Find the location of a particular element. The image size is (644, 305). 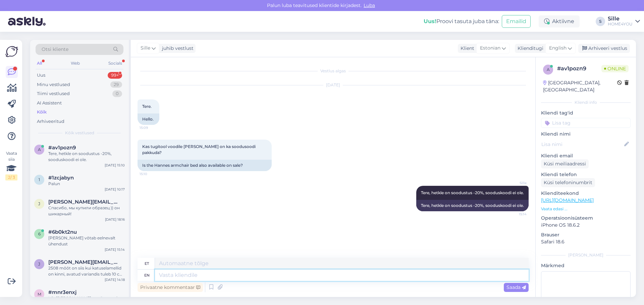

p: iPhone OS 18.6.2 is located at coordinates (586, 225).